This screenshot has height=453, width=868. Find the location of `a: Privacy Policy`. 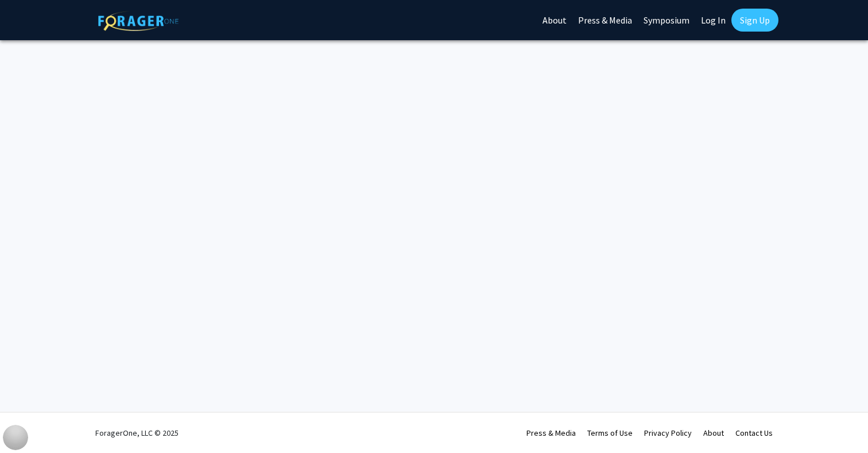

a: Privacy Policy is located at coordinates (668, 433).